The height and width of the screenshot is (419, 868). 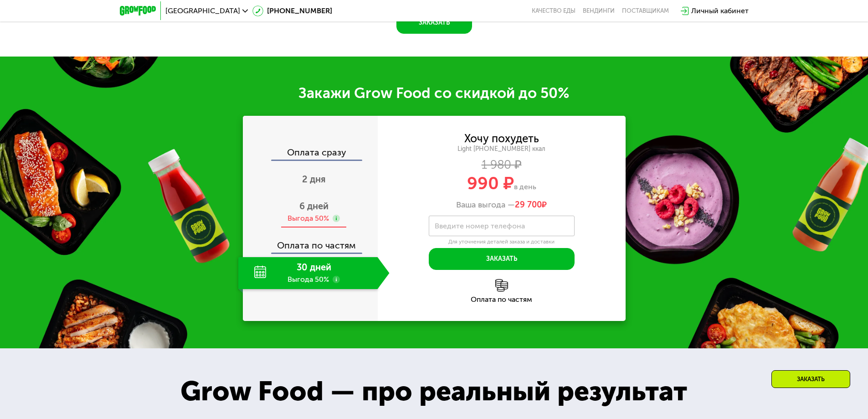 I want to click on span: 990 ₽, so click(x=490, y=183).